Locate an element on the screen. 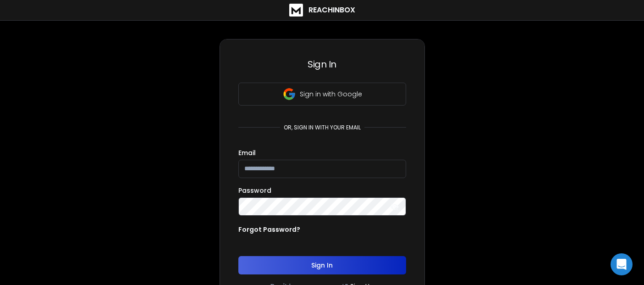  button: Sign In is located at coordinates (322, 265).